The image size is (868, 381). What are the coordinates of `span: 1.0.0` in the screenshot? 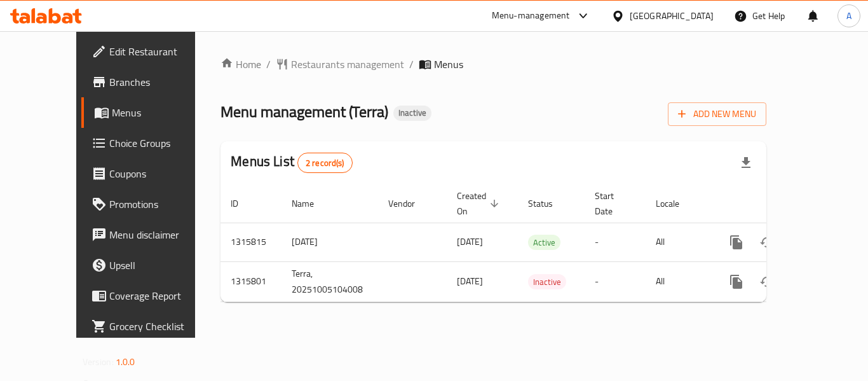 It's located at (125, 362).